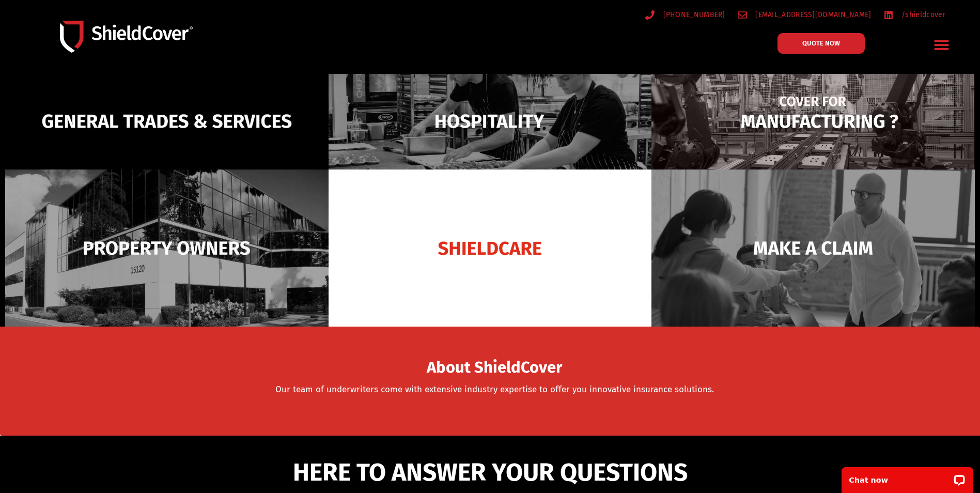 The image size is (980, 493). What do you see at coordinates (494, 389) in the screenshot?
I see `a: Our team of underwriters come with extensive industry expertise to offer you innovative insurance...` at bounding box center [494, 389].